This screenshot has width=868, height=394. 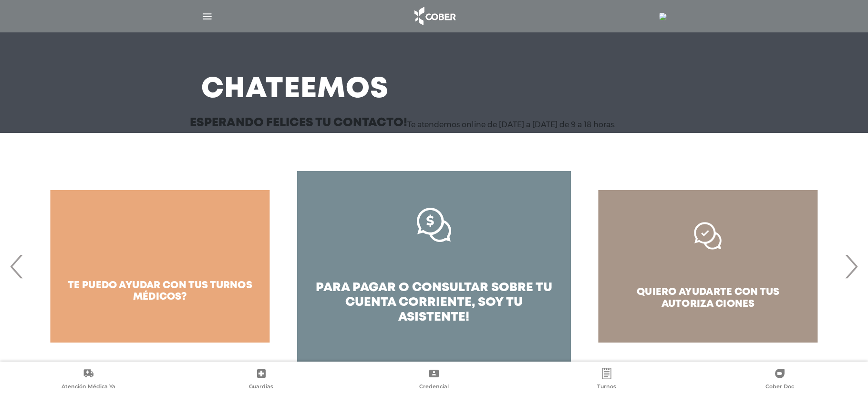 I want to click on a: Turnos, so click(x=607, y=380).